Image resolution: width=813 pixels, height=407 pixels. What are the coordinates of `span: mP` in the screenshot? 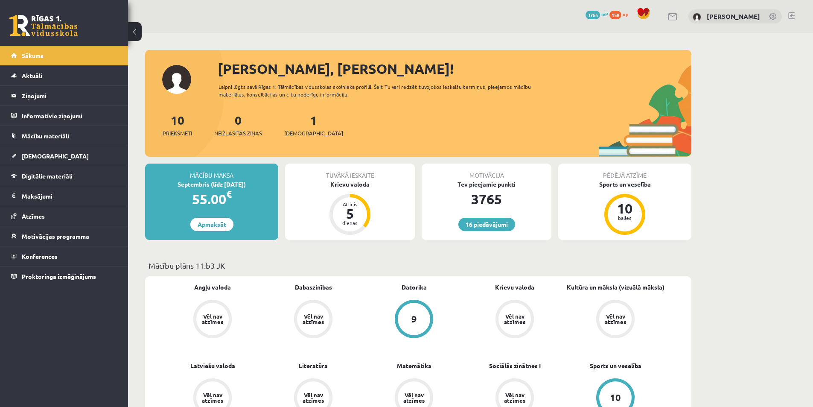 It's located at (605, 14).